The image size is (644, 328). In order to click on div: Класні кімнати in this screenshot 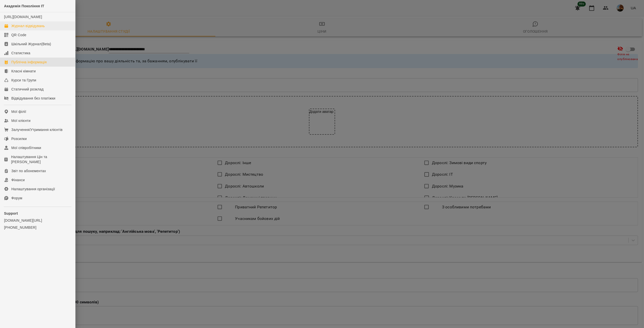, I will do `click(24, 71)`.